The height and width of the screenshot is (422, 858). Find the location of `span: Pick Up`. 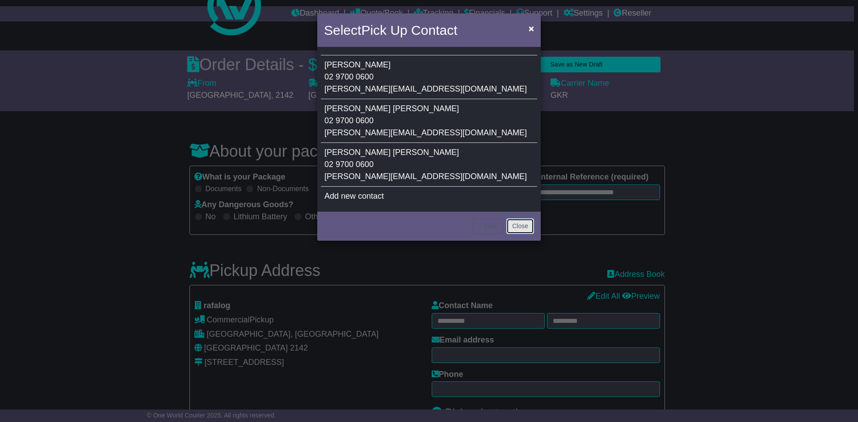

span: Pick Up is located at coordinates (384, 30).